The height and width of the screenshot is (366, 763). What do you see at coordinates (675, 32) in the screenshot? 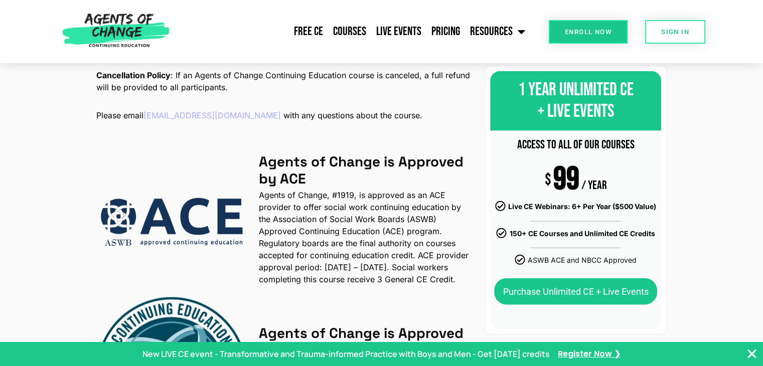
I see `a: SIGN IN` at bounding box center [675, 32].